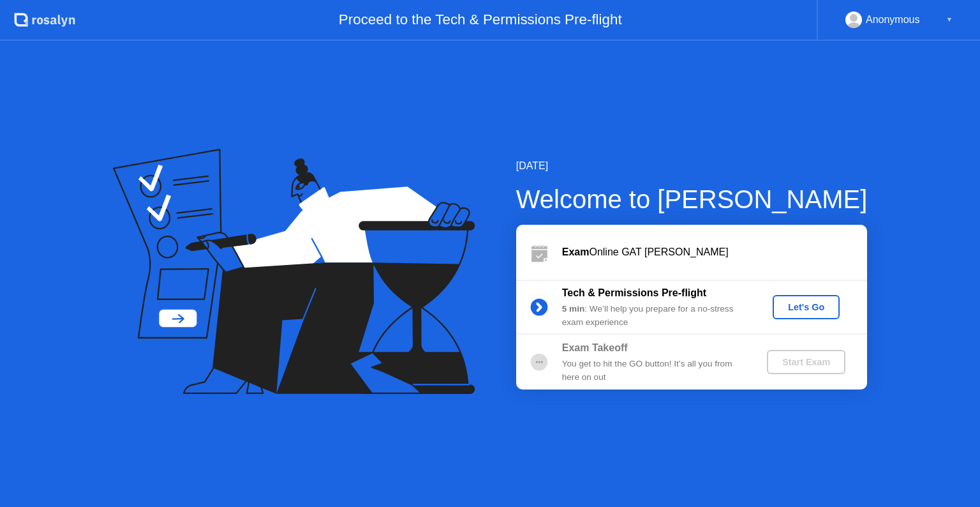 The image size is (980, 507). Describe the element at coordinates (806, 362) in the screenshot. I see `div: Start Exam` at that location.